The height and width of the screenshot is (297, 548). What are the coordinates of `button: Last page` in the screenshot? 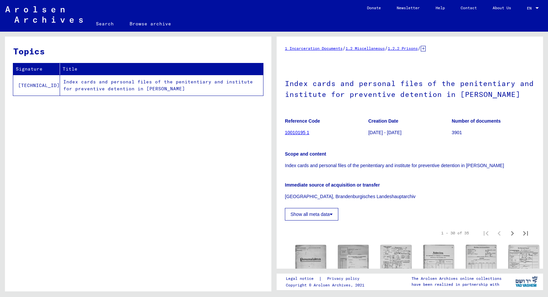 It's located at (525, 233).